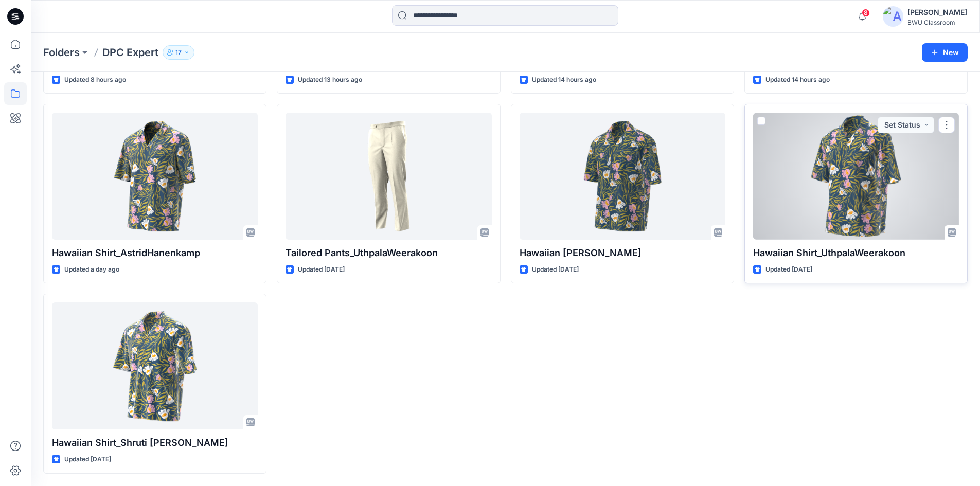  What do you see at coordinates (92, 269) in the screenshot?
I see `p: Updated a day ago` at bounding box center [92, 269].